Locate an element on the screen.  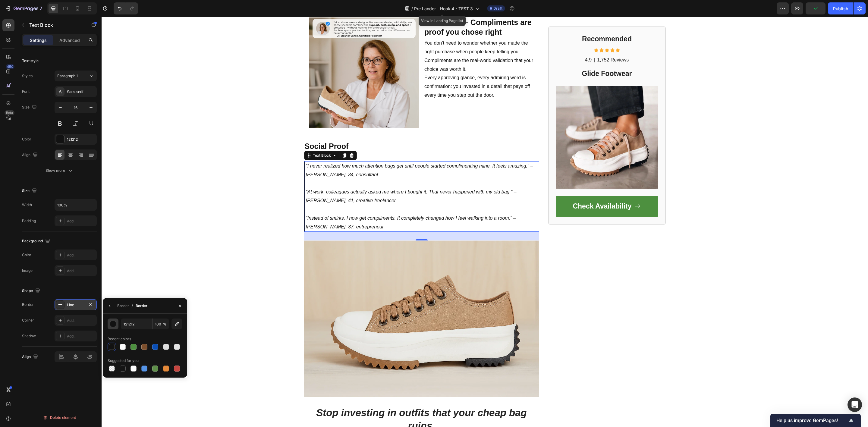
button: Show more is located at coordinates (60, 170).